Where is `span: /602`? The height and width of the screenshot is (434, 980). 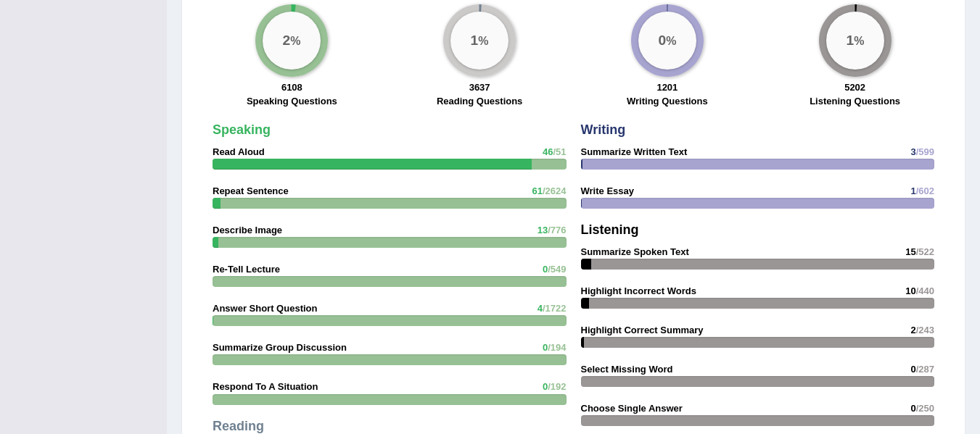
span: /602 is located at coordinates (925, 191).